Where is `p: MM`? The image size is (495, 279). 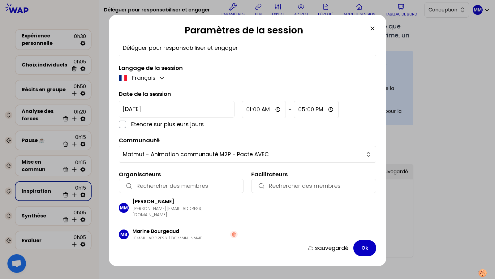 p: MM is located at coordinates (124, 208).